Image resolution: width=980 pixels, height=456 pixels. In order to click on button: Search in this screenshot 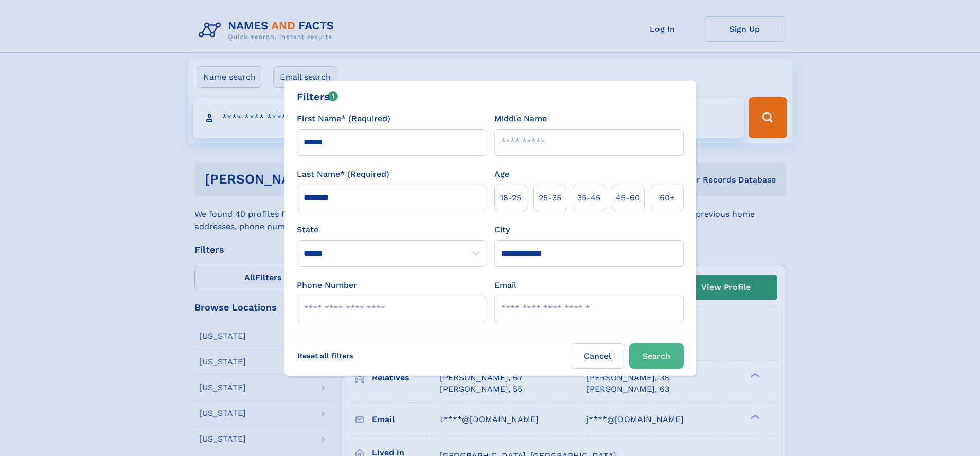, I will do `click(657, 356)`.